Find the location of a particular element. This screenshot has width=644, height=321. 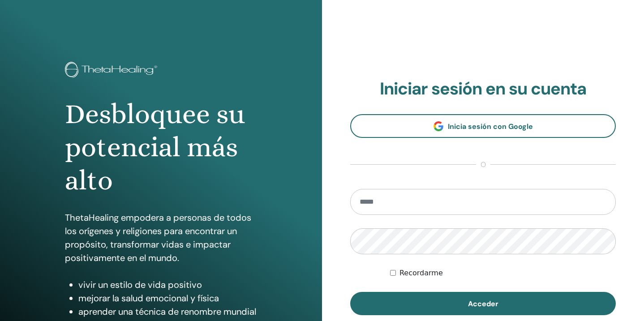

a: Inicia sesión con Google is located at coordinates (483, 126).